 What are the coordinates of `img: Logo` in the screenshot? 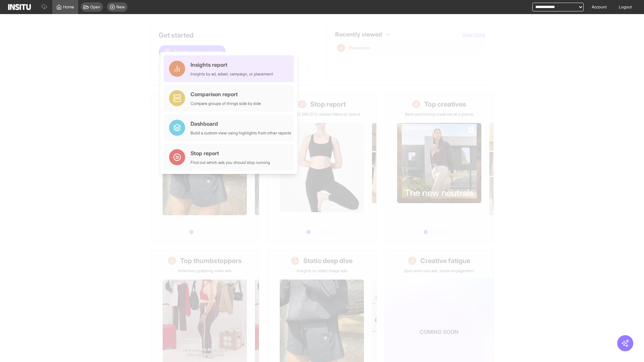 It's located at (19, 7).